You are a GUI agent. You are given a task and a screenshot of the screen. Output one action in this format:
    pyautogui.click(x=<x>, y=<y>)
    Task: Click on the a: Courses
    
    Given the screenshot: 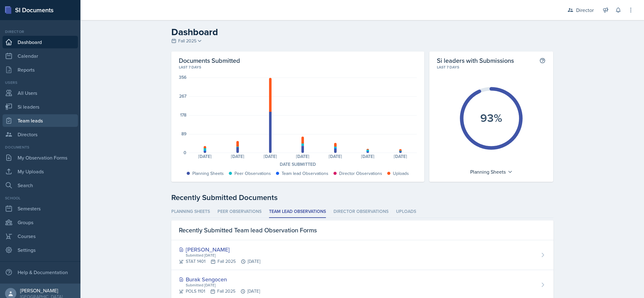 What is the action you would take?
    pyautogui.click(x=40, y=236)
    